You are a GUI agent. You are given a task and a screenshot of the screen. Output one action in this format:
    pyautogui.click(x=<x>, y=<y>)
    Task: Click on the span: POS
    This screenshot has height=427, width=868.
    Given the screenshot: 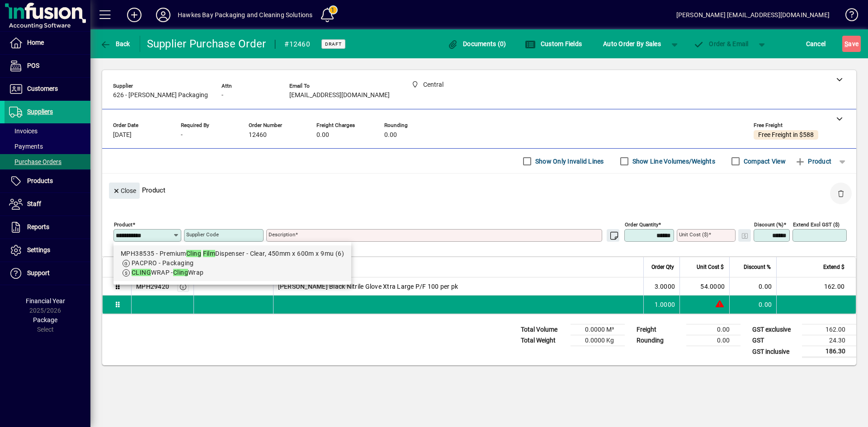 What is the action you would take?
    pyautogui.click(x=33, y=65)
    